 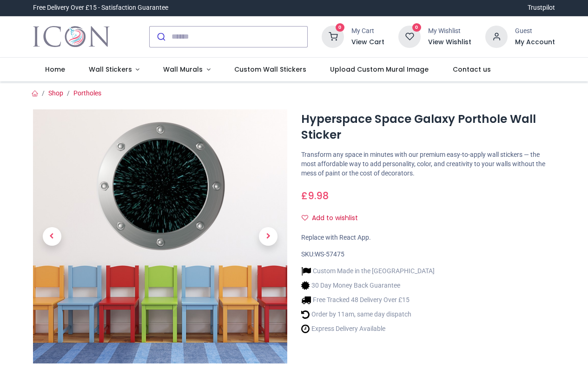 What do you see at coordinates (367, 285) in the screenshot?
I see `li: 30 Day Money Back Guarantee` at bounding box center [367, 285].